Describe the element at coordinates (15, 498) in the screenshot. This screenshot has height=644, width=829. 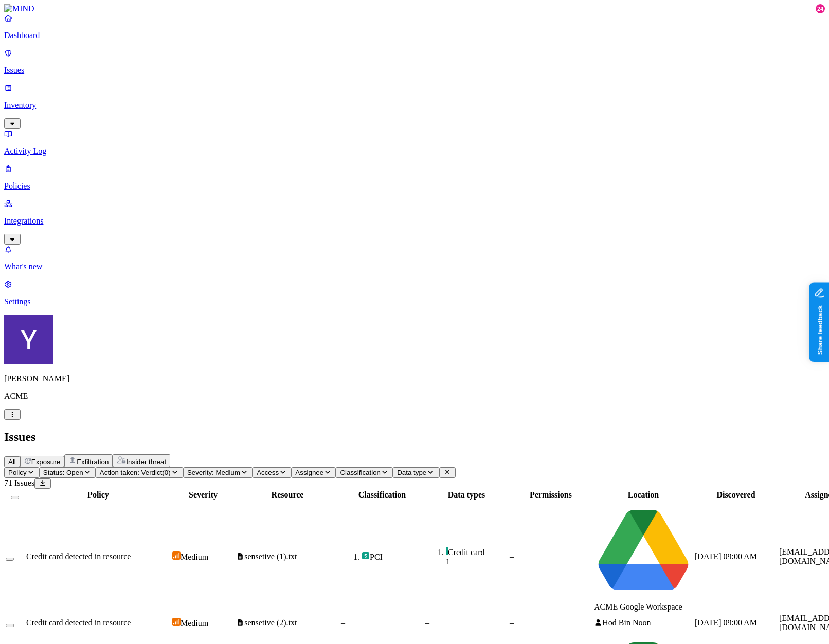
I see `button: Select all` at that location.